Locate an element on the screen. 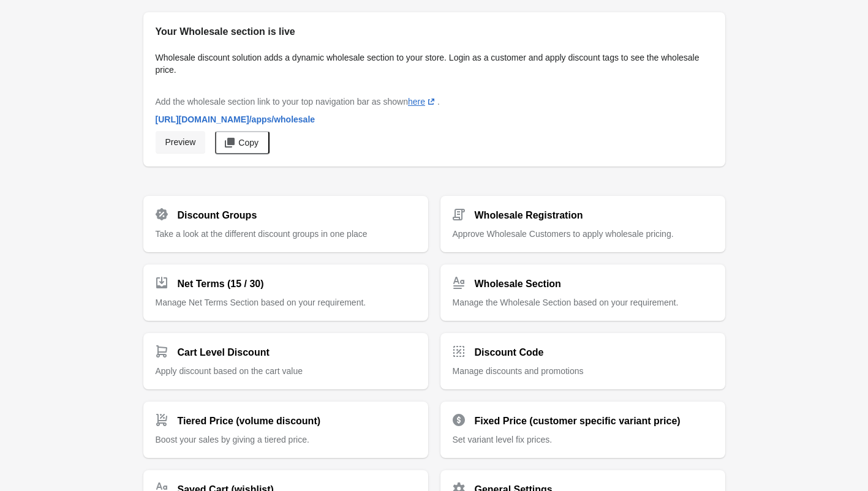 This screenshot has width=868, height=491. h2: Net Terms (15 / 30) is located at coordinates (220, 284).